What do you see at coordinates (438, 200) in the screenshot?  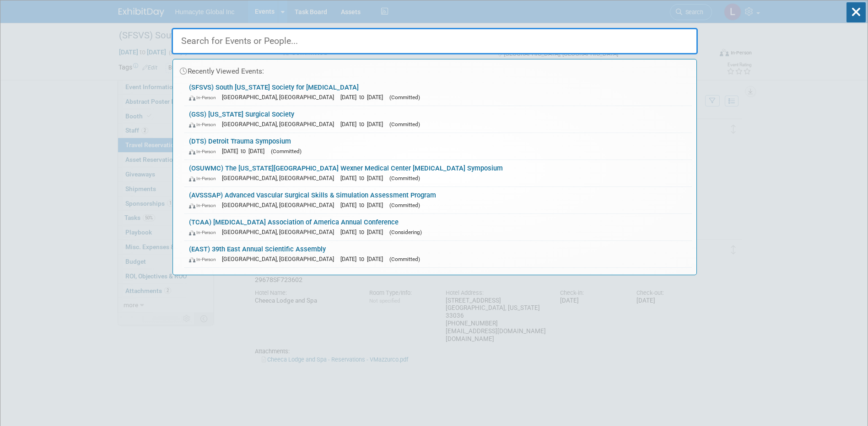 I see `a: (AVSSSAP) Advanced Vascular Surgical Skills & Simulation Assessment Program In-Person [GEOGRAPHIC...` at bounding box center [438, 200].